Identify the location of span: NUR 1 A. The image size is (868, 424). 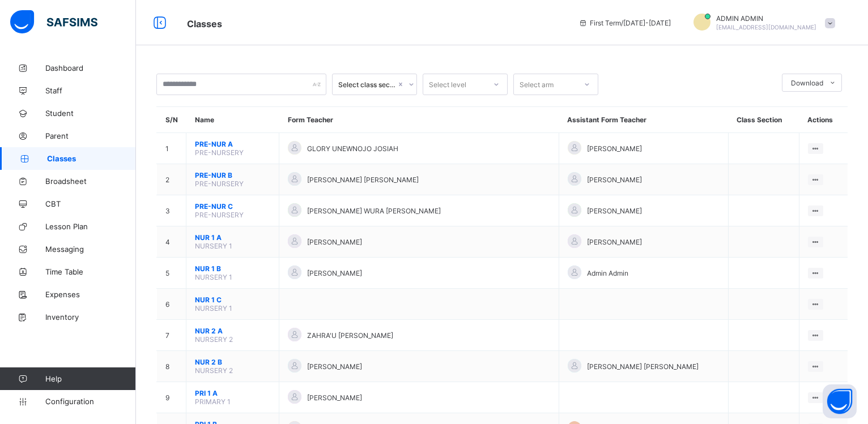
(232, 237).